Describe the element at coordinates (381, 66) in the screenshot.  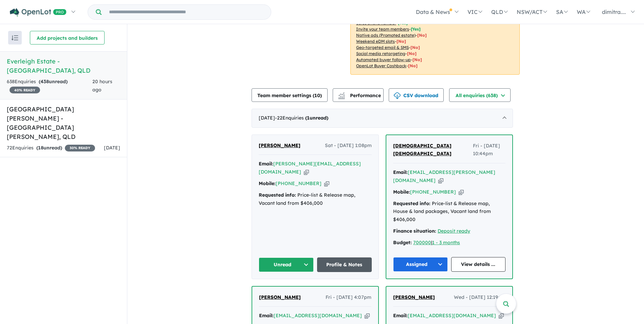
I see `u: OpenLot Buyer Cashback` at that location.